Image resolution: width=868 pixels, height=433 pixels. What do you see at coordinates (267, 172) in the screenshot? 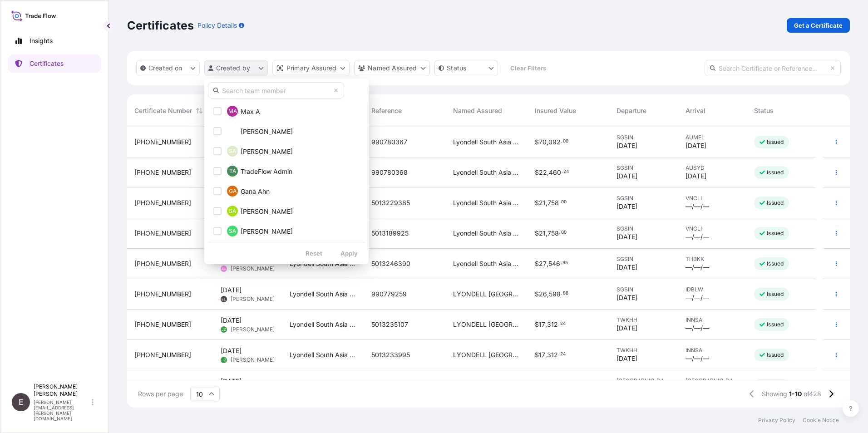
I see `span: TradeFlow Admin` at bounding box center [267, 172].